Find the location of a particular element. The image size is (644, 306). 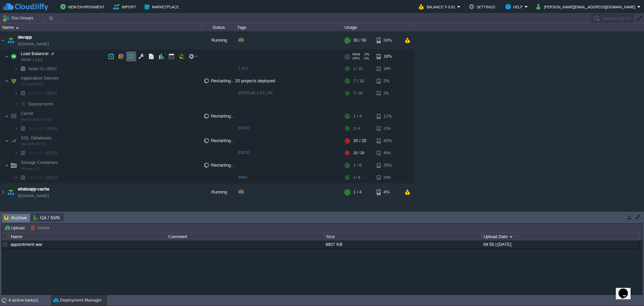

a: appointment.war is located at coordinates (26, 244).